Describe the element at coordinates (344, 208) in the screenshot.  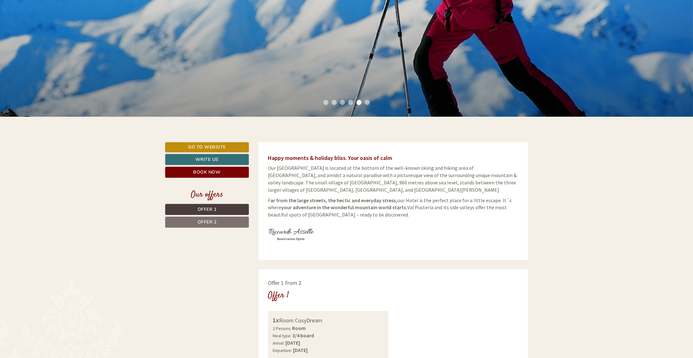
I see `strong: your adventure in the wonderful mountain world starts.` at that location.